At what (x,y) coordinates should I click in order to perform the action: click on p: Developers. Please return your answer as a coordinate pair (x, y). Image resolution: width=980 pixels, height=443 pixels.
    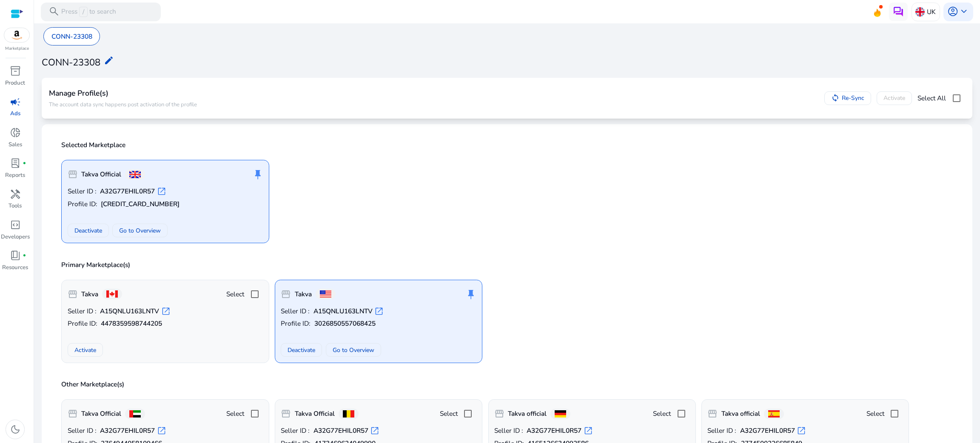
    Looking at the image, I should click on (15, 237).